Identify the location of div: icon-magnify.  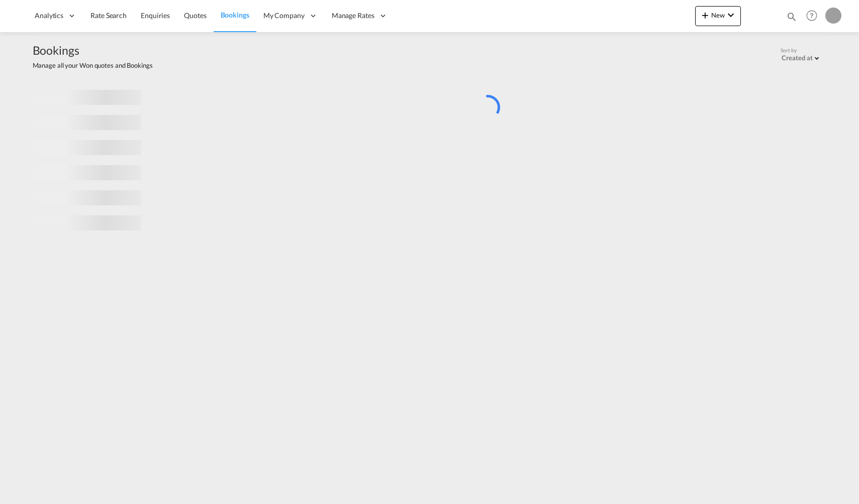
(792, 18).